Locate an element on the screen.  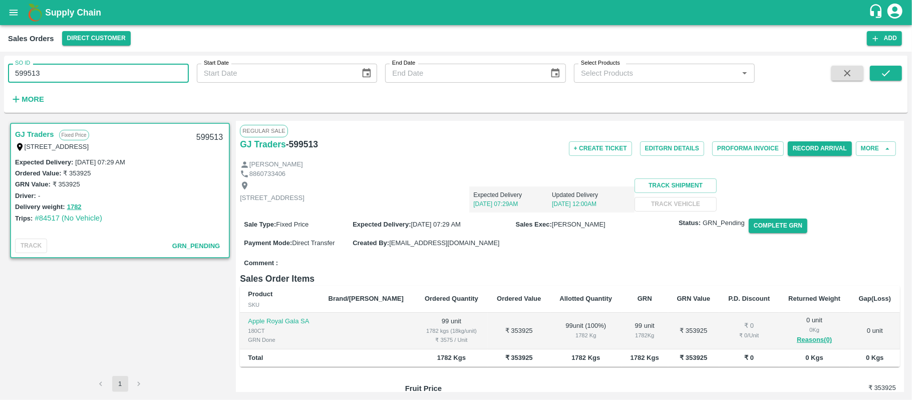
label: Start Date is located at coordinates (216, 63).